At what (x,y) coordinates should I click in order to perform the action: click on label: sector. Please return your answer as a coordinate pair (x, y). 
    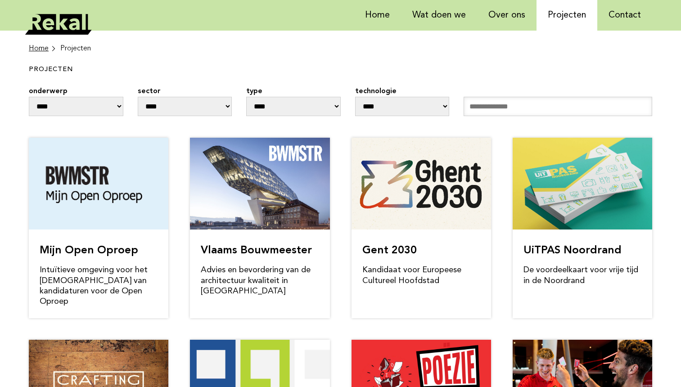
    Looking at the image, I should click on (185, 91).